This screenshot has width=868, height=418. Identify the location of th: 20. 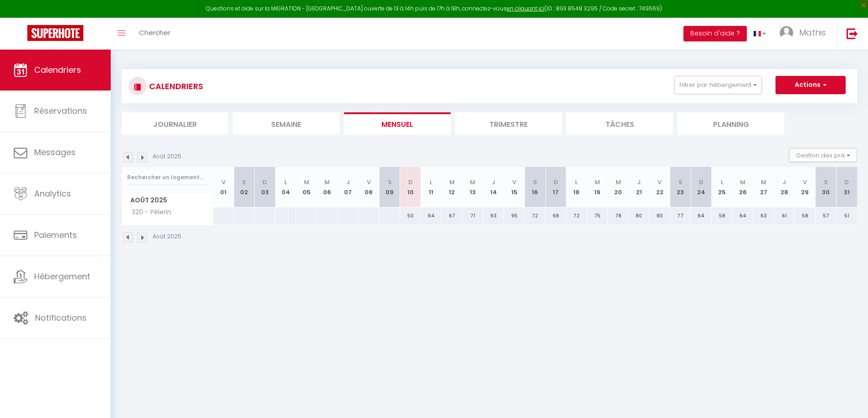
(618, 187).